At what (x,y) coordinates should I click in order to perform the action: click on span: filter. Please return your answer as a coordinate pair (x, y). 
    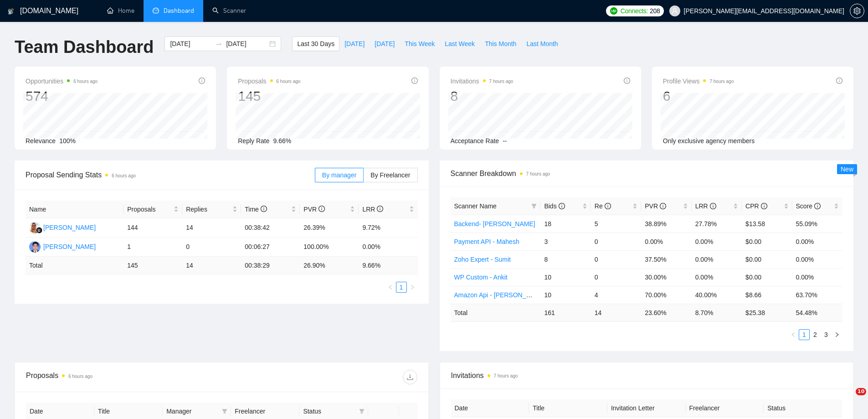
    Looking at the image, I should click on (362, 411).